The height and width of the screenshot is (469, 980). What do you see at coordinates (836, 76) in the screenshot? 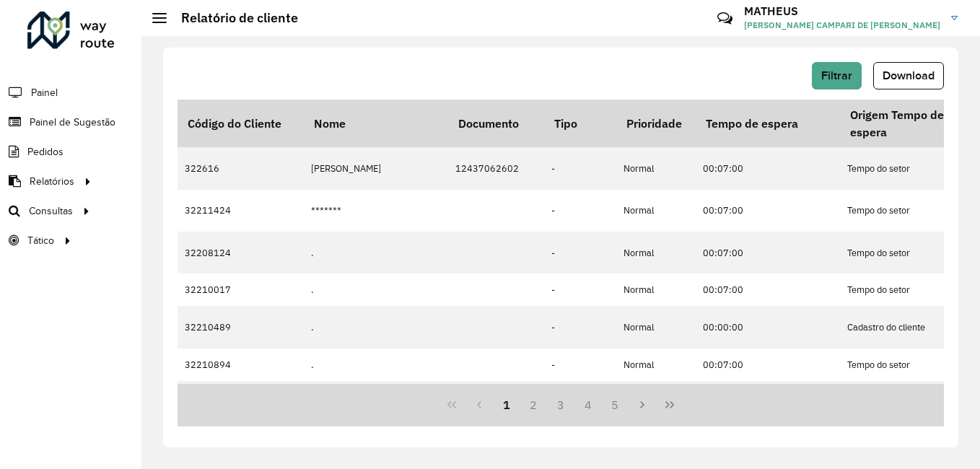
I see `button: Filtrar` at bounding box center [836, 76].